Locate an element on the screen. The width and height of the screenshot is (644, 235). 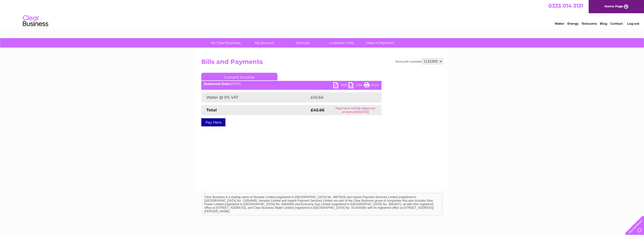
a: My Account is located at coordinates (264, 43).